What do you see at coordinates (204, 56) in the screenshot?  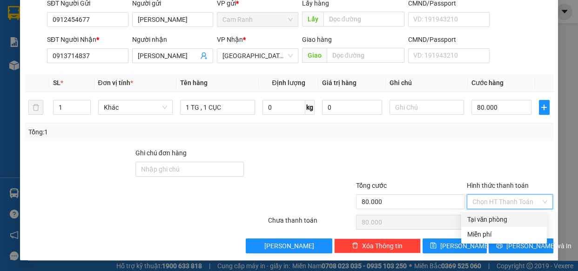 I see `span: user-add` at bounding box center [204, 56].